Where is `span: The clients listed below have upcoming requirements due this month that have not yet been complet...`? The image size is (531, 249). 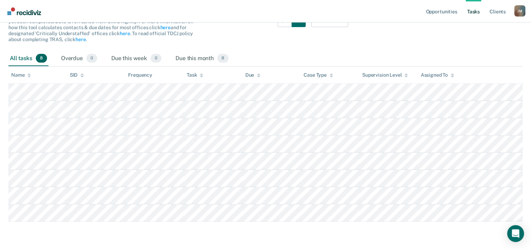 span: The clients listed below have upcoming requirements due this month that have not yet been complet... is located at coordinates (101, 27).